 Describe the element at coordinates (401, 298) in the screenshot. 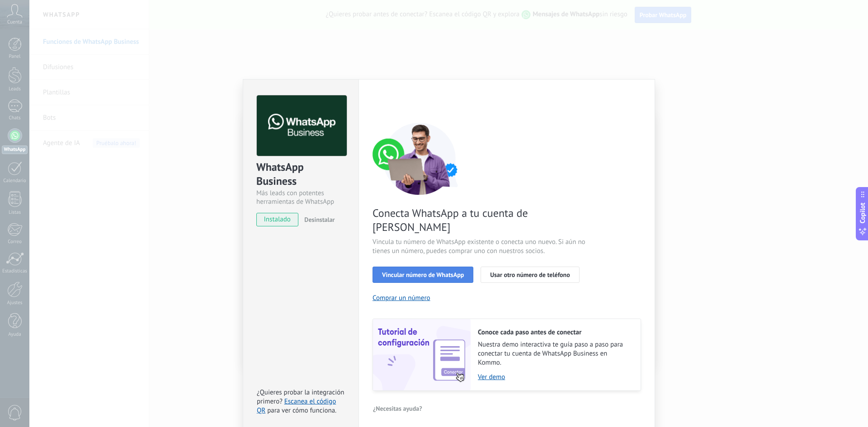

I see `button: Comprar un número` at that location.